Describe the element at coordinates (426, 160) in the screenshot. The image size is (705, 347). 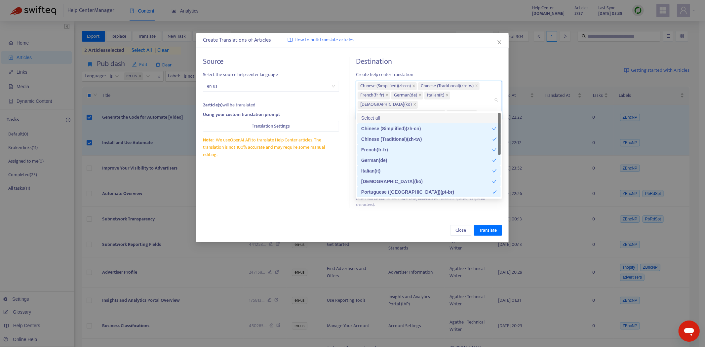
I see `div: German ( de )` at that location.